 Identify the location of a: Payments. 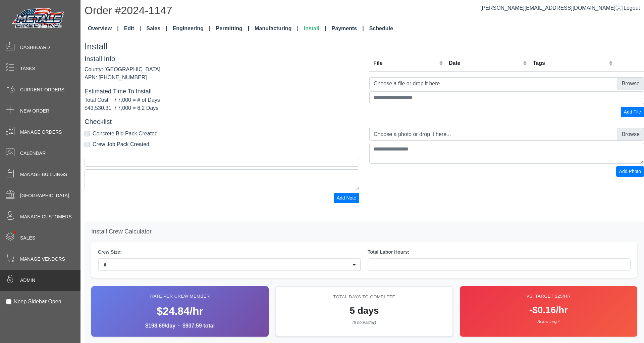
(348, 28).